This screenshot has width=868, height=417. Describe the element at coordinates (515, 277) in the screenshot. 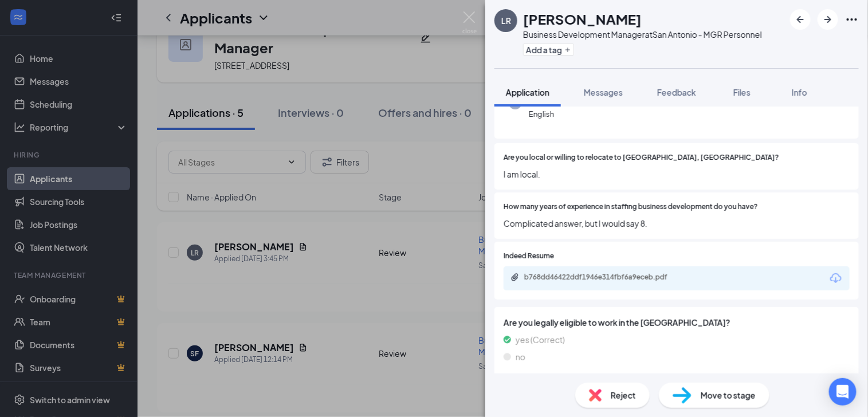

I see `svg: Paperclip` at that location.